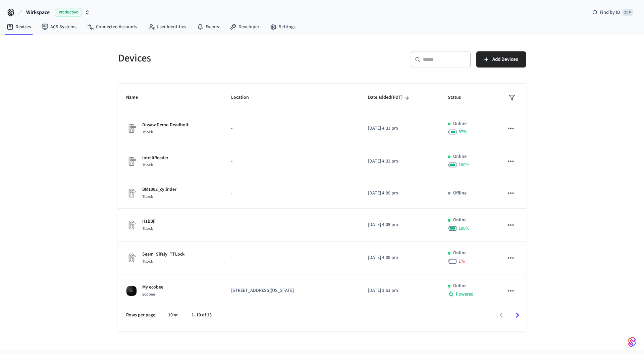 The height and width of the screenshot is (354, 644). Describe the element at coordinates (218, 58) in the screenshot. I see `h5: Devices` at that location.